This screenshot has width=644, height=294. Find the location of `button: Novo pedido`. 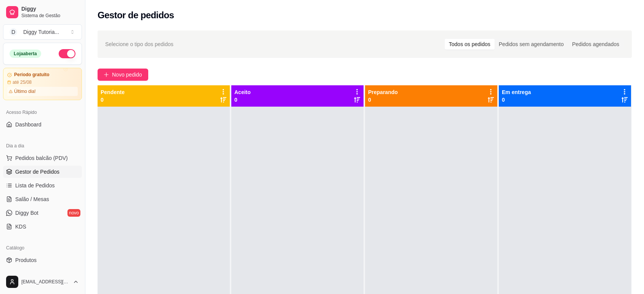

button: Novo pedido is located at coordinates (123, 75).